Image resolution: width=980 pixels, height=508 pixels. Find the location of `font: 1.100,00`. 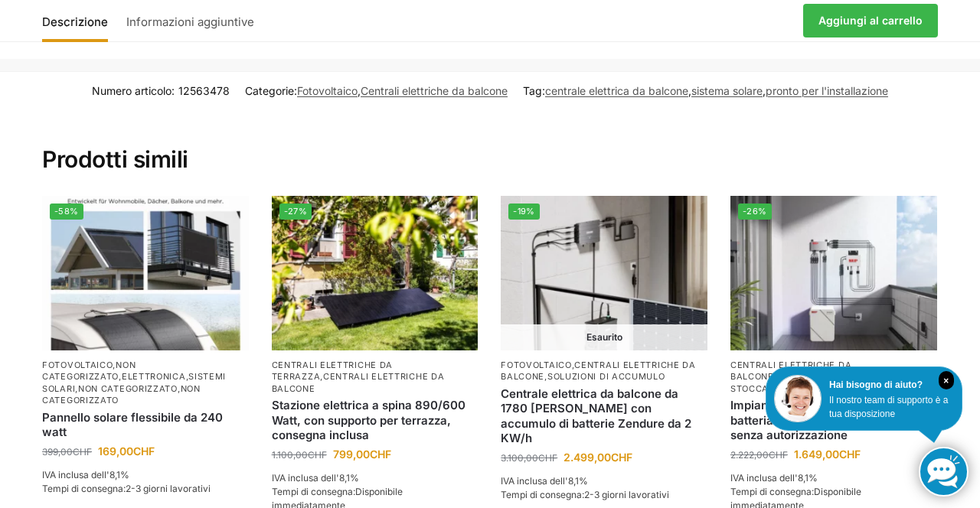

font: 1.100,00 is located at coordinates (289, 454).